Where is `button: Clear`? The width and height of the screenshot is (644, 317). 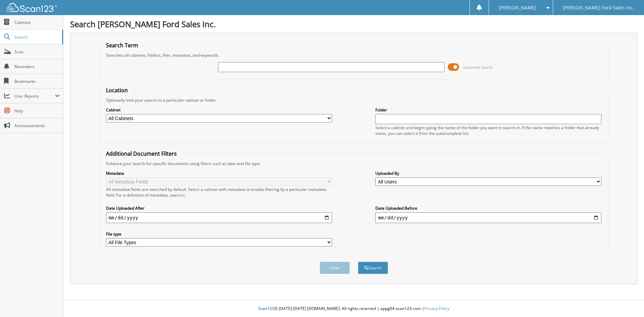 button: Clear is located at coordinates (335, 268).